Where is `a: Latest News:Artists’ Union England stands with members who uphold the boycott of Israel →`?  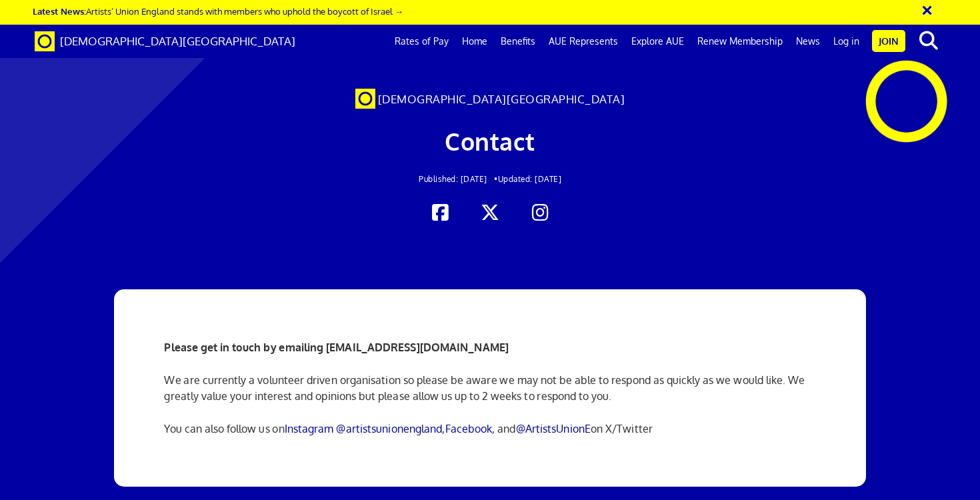 a: Latest News:Artists’ Union England stands with members who uphold the boycott of Israel → is located at coordinates (218, 11).